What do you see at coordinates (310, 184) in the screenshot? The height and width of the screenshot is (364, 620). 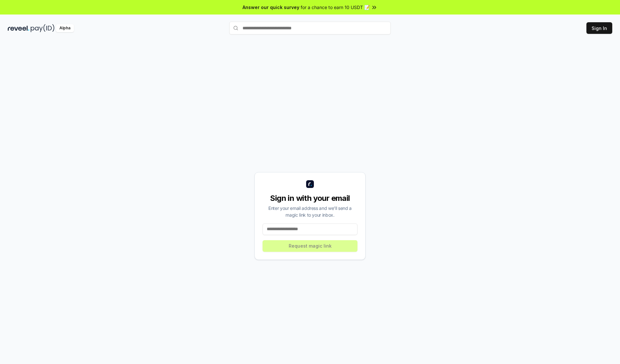 I see `img: logo_small` at bounding box center [310, 184].